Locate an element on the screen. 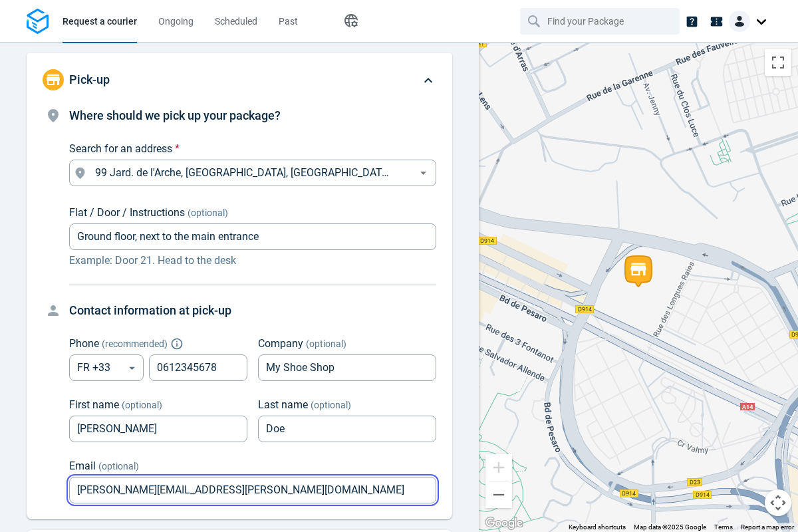 Image resolution: width=798 pixels, height=532 pixels. button: Zoom out is located at coordinates (498, 494).